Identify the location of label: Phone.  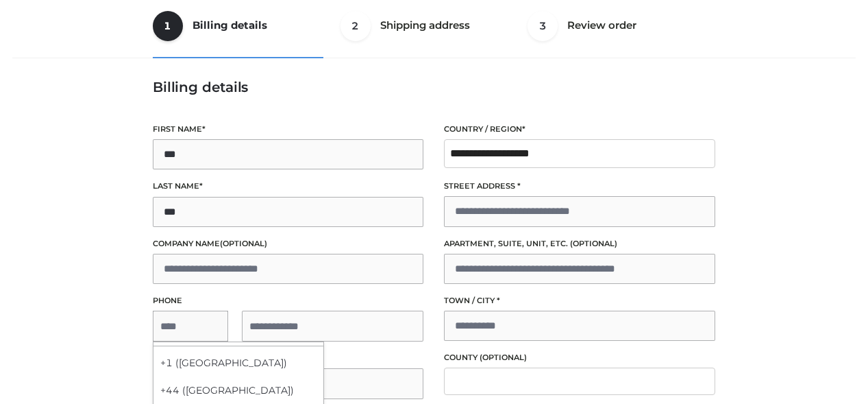
(289, 300).